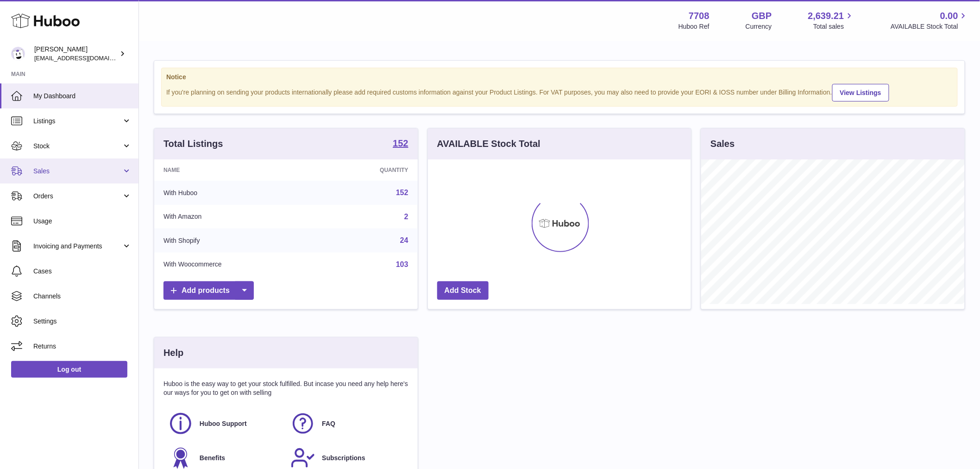 The width and height of the screenshot is (980, 469). Describe the element at coordinates (723, 144) in the screenshot. I see `h3: Sales` at that location.